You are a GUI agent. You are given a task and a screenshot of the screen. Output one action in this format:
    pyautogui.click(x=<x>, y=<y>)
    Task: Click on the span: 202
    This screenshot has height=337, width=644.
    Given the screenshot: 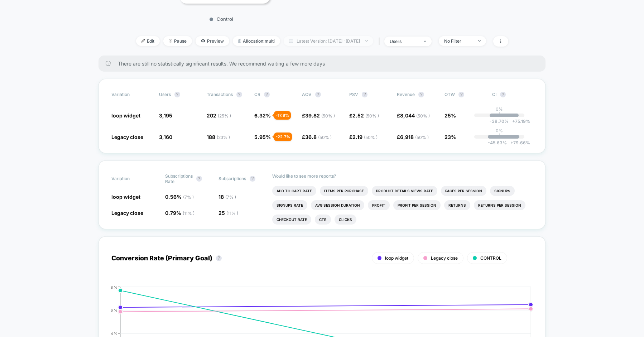 What is the action you would take?
    pyautogui.click(x=219, y=115)
    